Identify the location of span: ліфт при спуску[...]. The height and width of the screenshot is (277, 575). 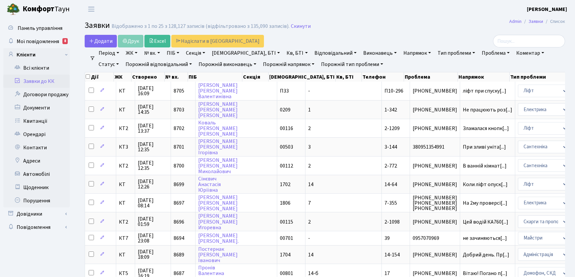
(484, 91).